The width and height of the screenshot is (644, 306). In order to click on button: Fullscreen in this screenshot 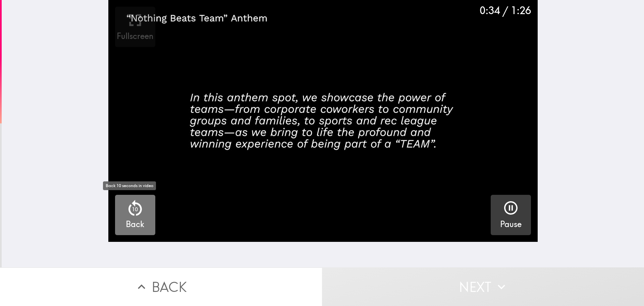, I will do `click(135, 27)`.